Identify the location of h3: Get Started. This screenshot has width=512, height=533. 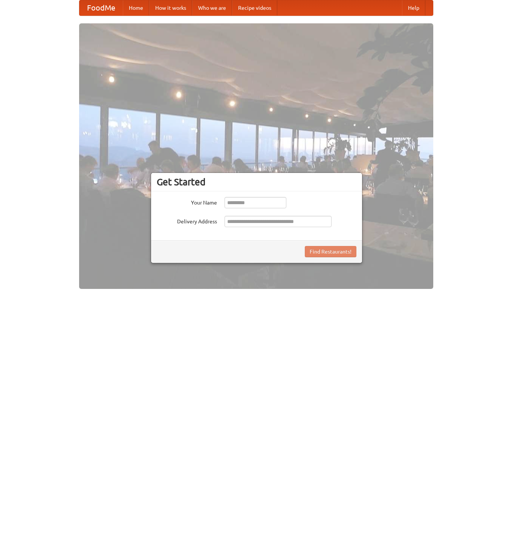
(257, 182).